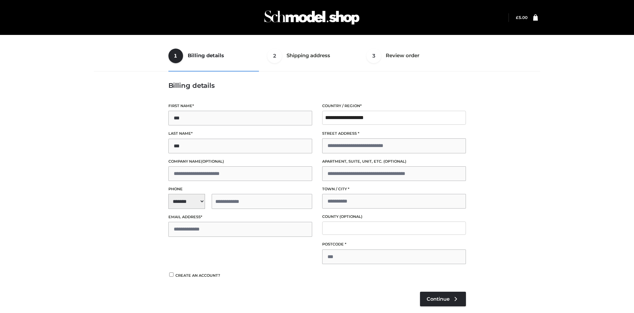  Describe the element at coordinates (312, 17) in the screenshot. I see `a: Schmodel Admin 964` at that location.